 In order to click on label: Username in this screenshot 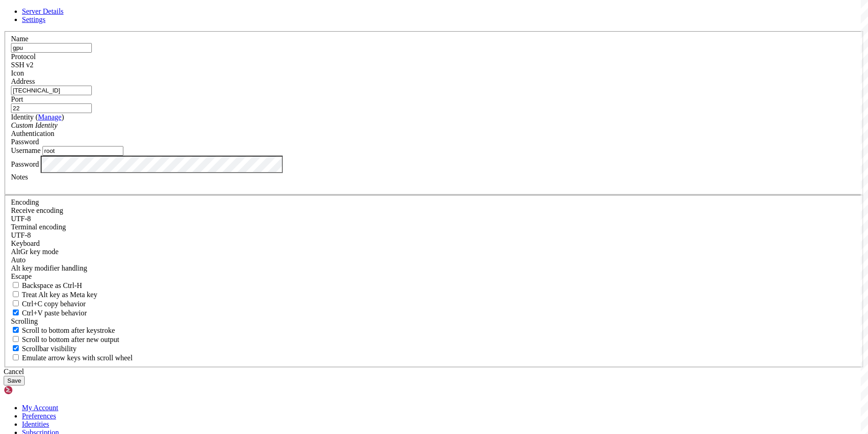, I will do `click(26, 150)`.